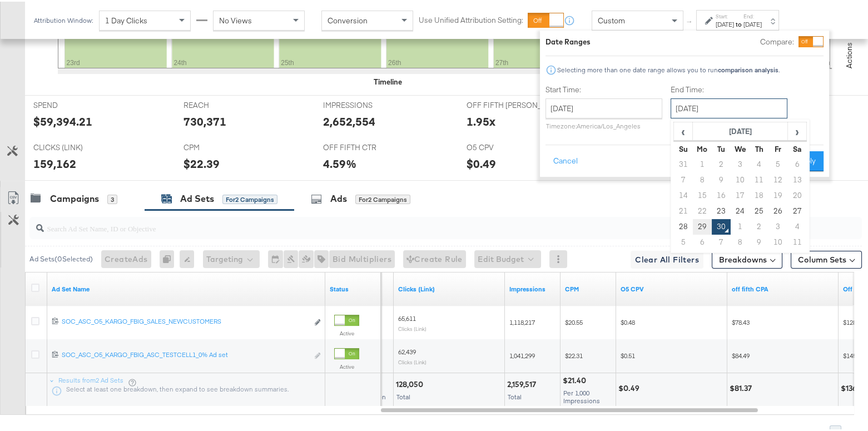 Image resolution: width=868 pixels, height=431 pixels. What do you see at coordinates (738, 22) in the screenshot?
I see `strong: to` at bounding box center [738, 22].